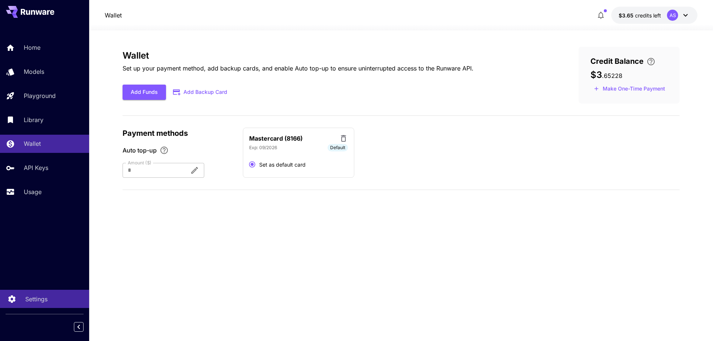 The image size is (713, 341). What do you see at coordinates (282, 164) in the screenshot?
I see `span: Set as default card` at bounding box center [282, 164].